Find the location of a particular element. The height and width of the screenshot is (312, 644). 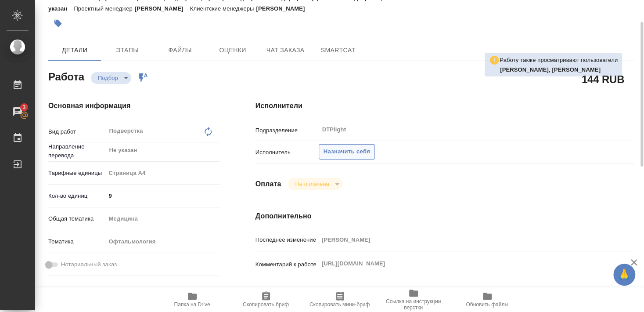

h4: Основная информация is located at coordinates (134, 106).